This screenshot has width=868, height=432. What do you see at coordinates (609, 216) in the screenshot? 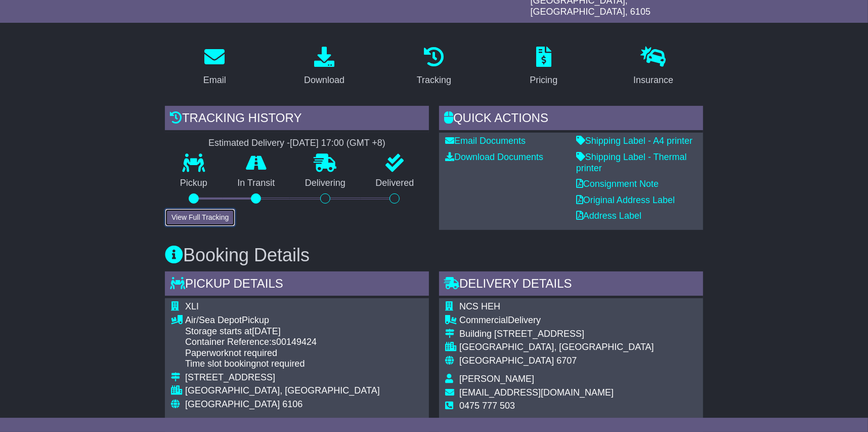
I see `a: Address Label` at bounding box center [609, 216].